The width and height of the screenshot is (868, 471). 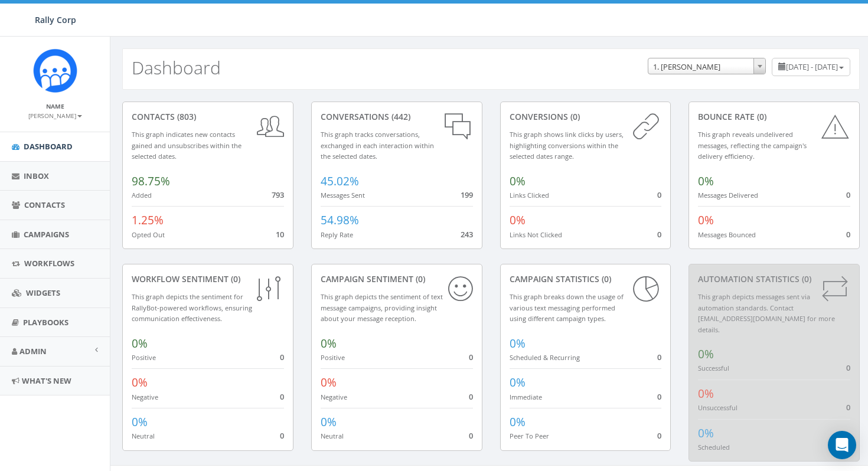 What do you see at coordinates (45, 322) in the screenshot?
I see `span: Playbooks` at bounding box center [45, 322].